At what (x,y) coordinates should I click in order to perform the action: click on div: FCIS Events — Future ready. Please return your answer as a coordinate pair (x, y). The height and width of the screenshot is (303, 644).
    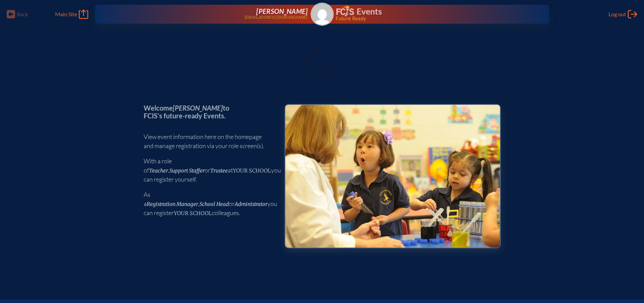
    Looking at the image, I should click on (432, 13).